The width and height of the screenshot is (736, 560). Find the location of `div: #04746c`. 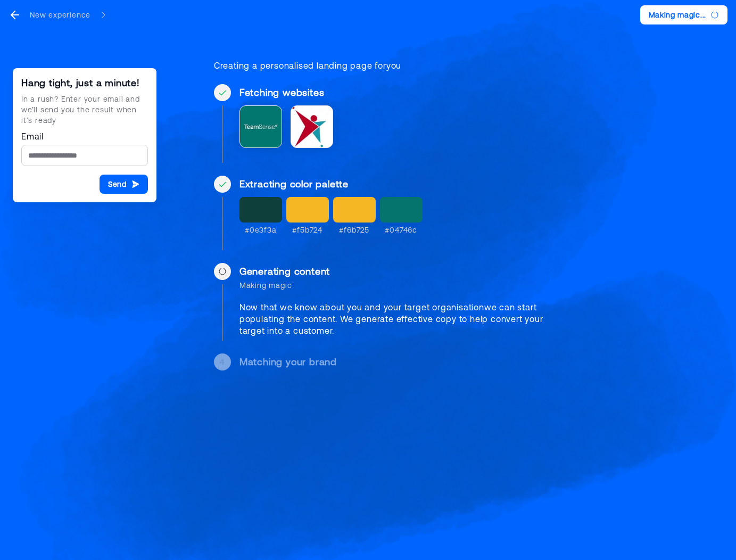

div: #04746c is located at coordinates (401, 230).